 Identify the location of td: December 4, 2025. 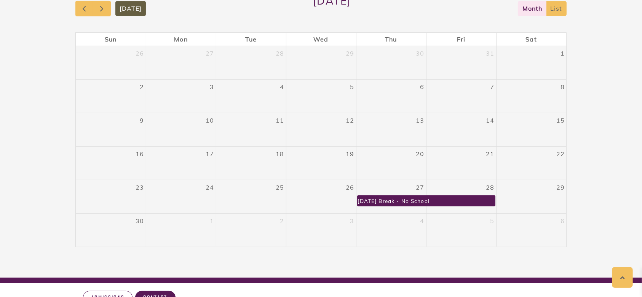
(391, 230).